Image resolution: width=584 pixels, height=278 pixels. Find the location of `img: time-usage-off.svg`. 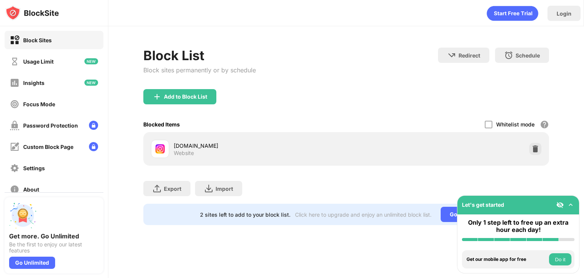

img: time-usage-off.svg is located at coordinates (14, 61).